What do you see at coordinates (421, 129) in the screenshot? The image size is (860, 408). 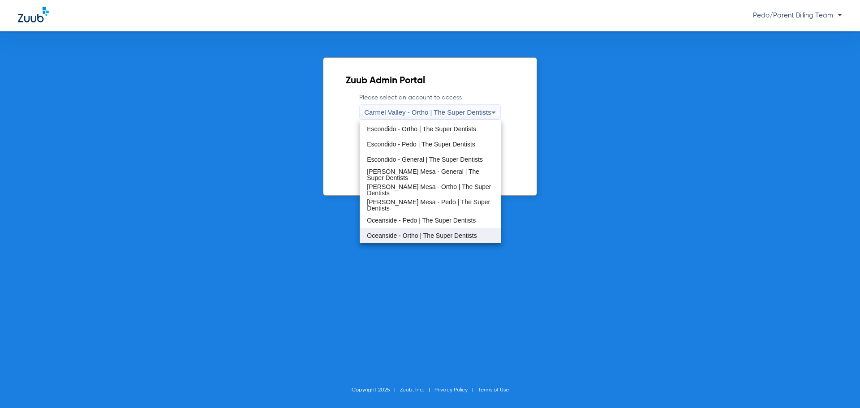 I see `span: Escondido - Ortho | The Super Dentists` at bounding box center [421, 129].